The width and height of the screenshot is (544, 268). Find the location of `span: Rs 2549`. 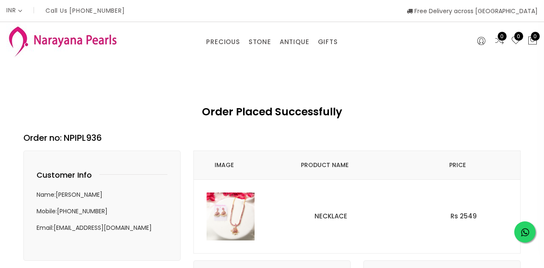

span: Rs 2549 is located at coordinates (463, 216).